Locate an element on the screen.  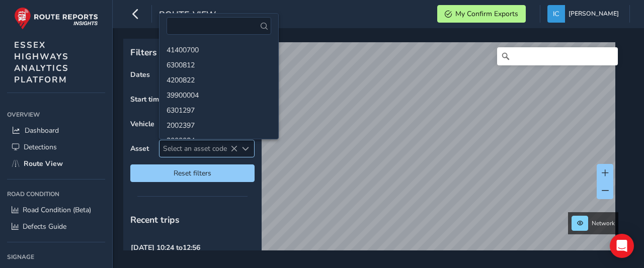
img: diamond-layout is located at coordinates (556, 13).